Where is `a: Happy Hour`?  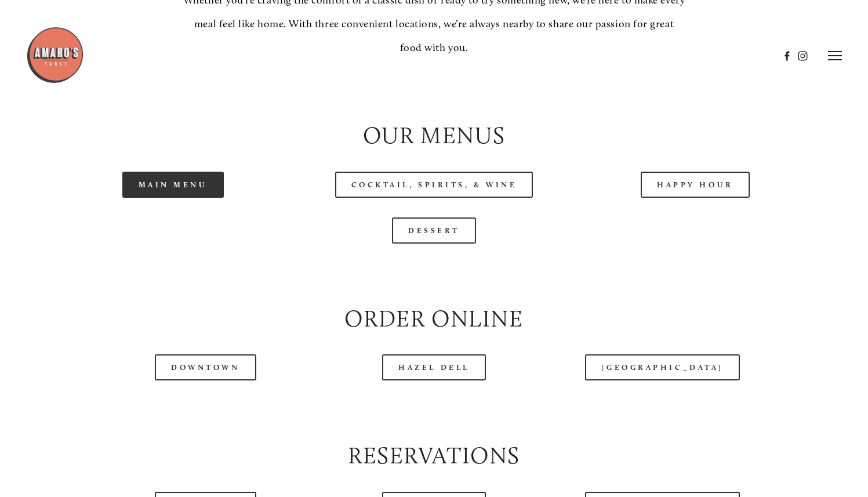 a: Happy Hour is located at coordinates (696, 184).